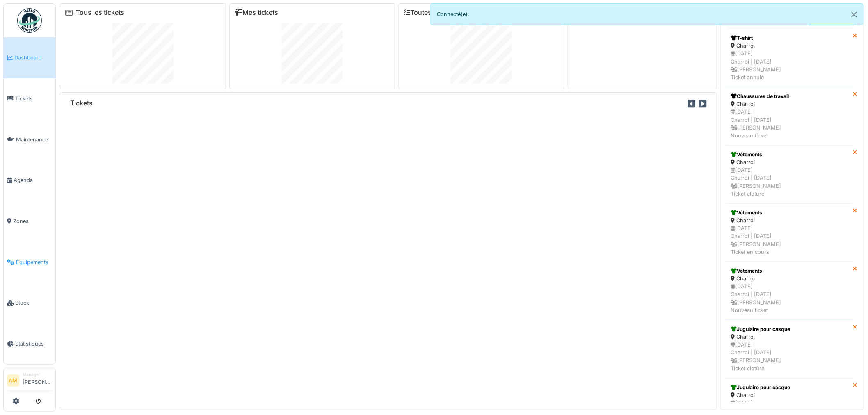  What do you see at coordinates (29, 344) in the screenshot?
I see `a: Statistiques` at bounding box center [29, 344].